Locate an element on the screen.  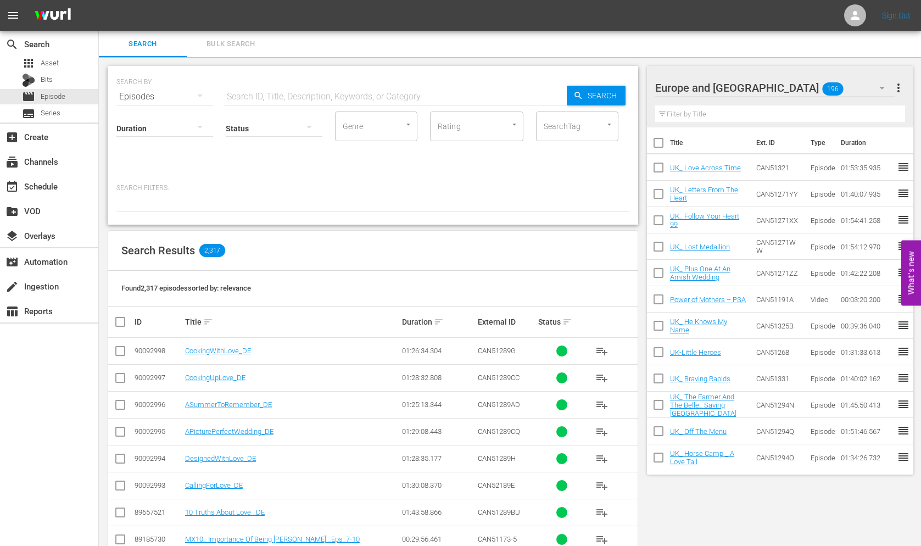
div: 89185730 is located at coordinates (158, 539).